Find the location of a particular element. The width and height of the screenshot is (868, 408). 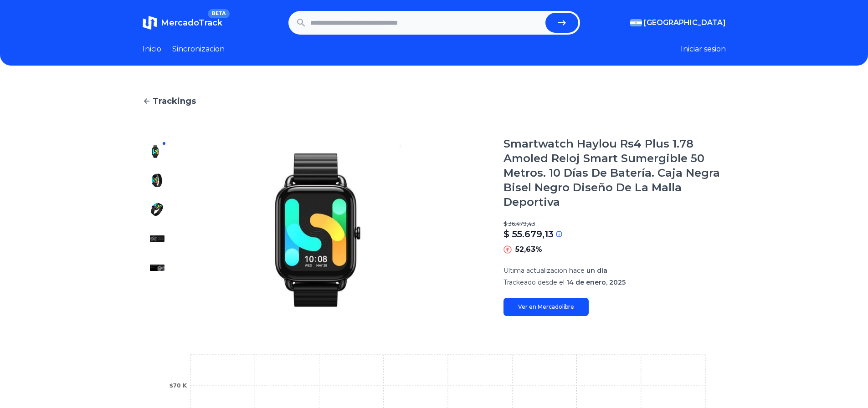

a: Sincronizacion is located at coordinates (199, 49).